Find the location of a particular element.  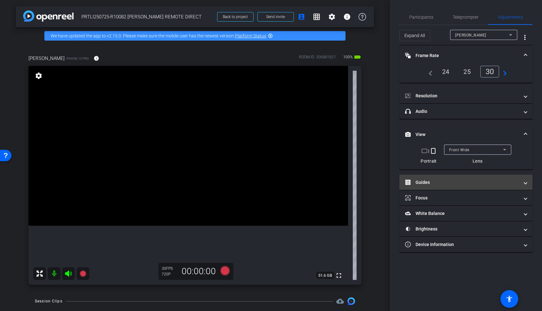

span: Send invite is located at coordinates (275, 17).